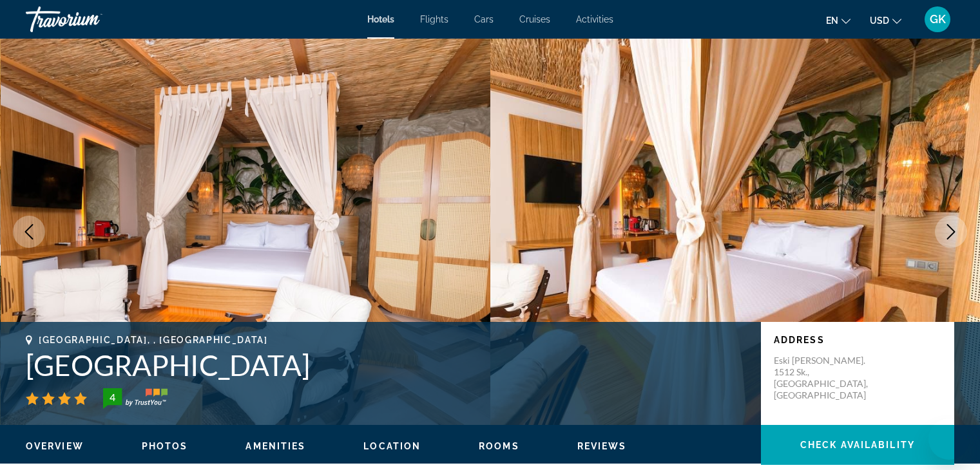  I want to click on button: Change currency, so click(885, 20).